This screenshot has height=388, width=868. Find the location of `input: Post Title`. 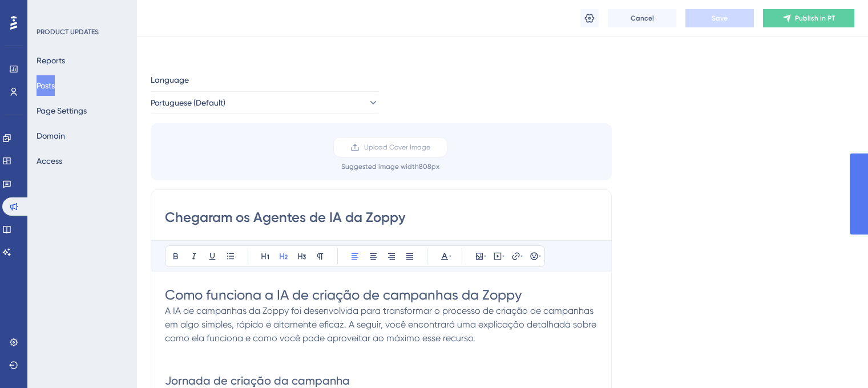

input: Post Title is located at coordinates (382, 218).